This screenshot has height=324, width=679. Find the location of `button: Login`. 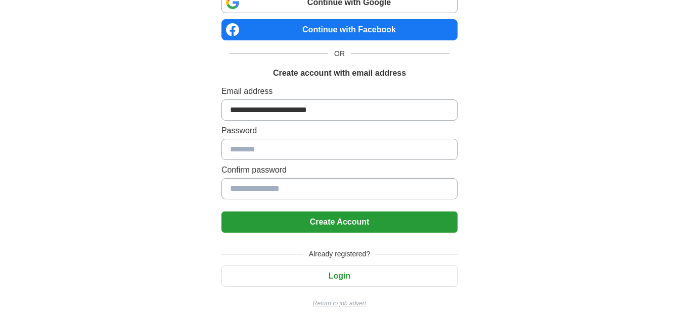

button: Login is located at coordinates (339, 276).